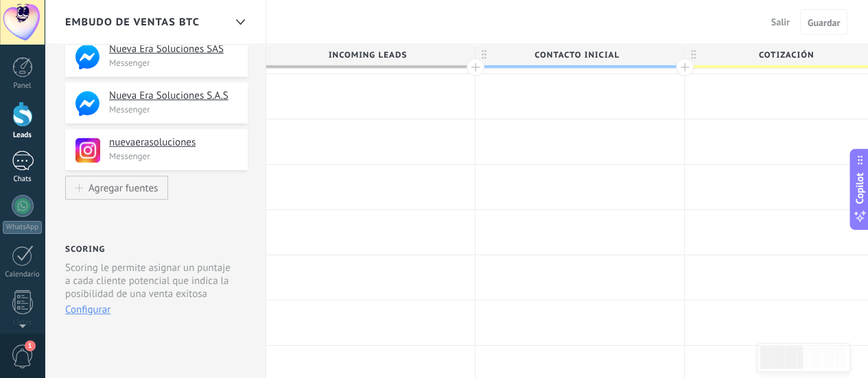 This screenshot has height=378, width=868. What do you see at coordinates (580, 55) in the screenshot?
I see `div: Contacto inicial` at bounding box center [580, 55].